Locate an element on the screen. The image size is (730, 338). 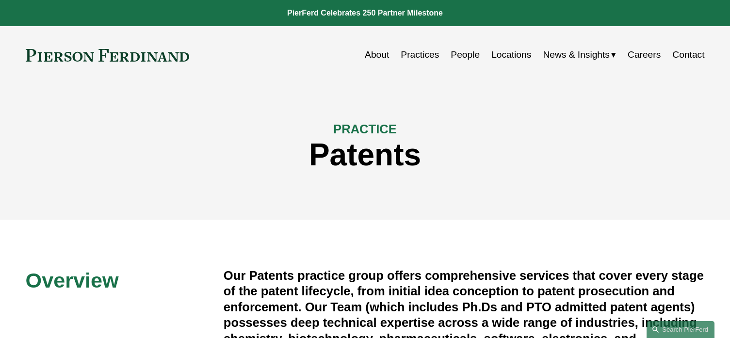
span: News & Insights is located at coordinates (576, 55).